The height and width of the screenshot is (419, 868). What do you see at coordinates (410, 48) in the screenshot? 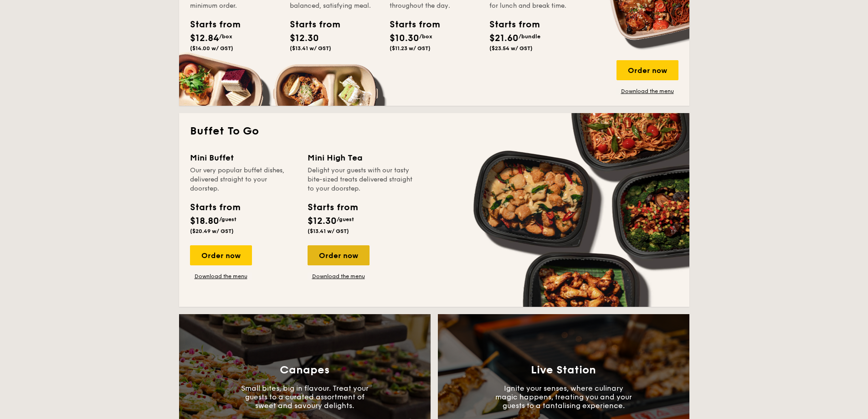
I see `span: ($11.23 w/ GST)` at bounding box center [410, 48].